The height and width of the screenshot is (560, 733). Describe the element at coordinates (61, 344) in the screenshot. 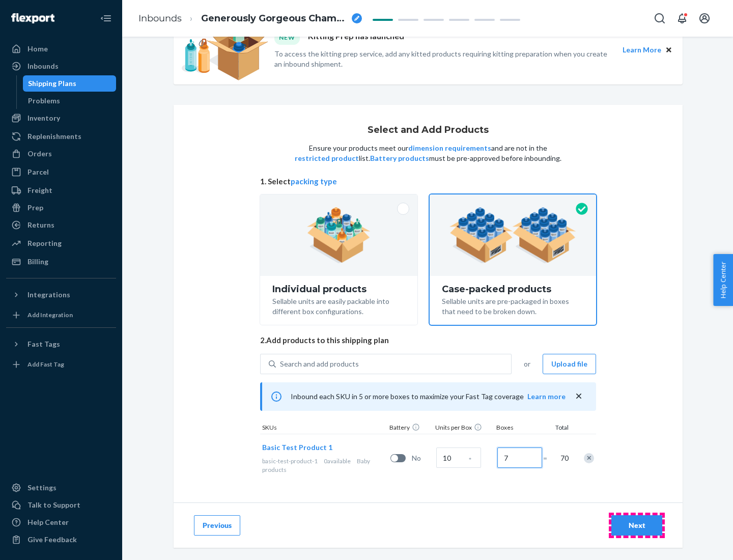

I see `button: Fast Tags` at that location.